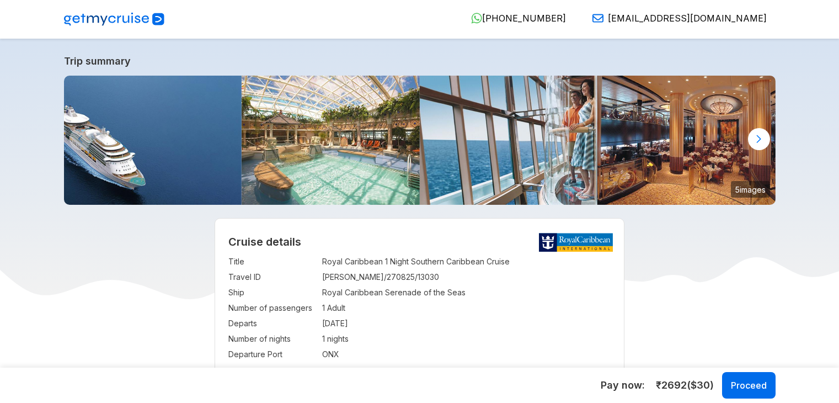  Describe the element at coordinates (273, 323) in the screenshot. I see `td: Departs` at that location.